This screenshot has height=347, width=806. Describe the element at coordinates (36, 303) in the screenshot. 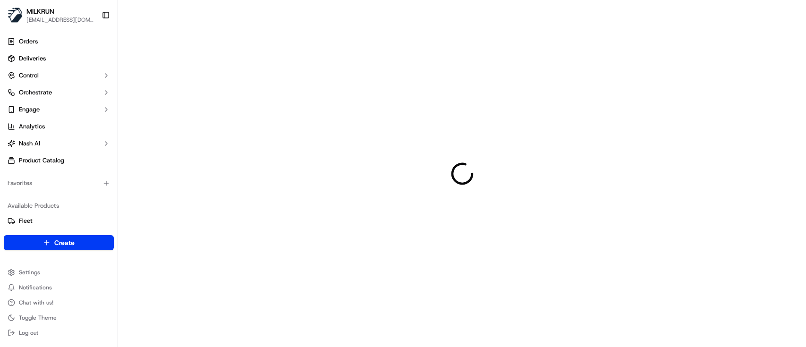

I see `span: Chat with us!` at that location.